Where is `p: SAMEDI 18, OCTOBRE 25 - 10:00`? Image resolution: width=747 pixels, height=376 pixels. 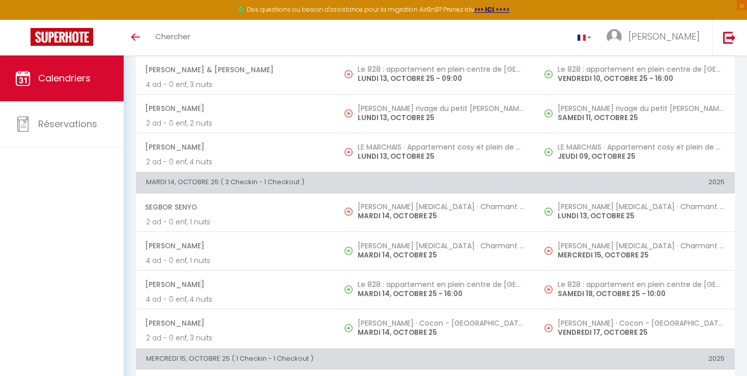
p: SAMEDI 18, OCTOBRE 25 - 10:00 is located at coordinates (641, 294).